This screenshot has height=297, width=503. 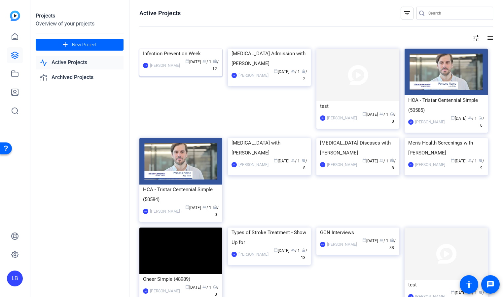 What do you see at coordinates (393, 244) in the screenshot?
I see `span: / 88` at bounding box center [393, 244].